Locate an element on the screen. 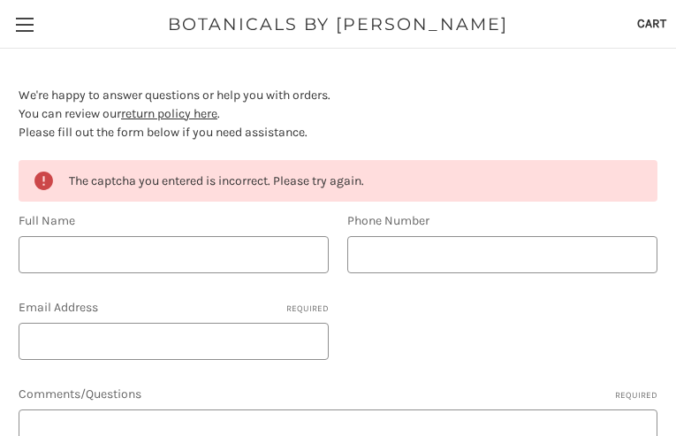  label: Email Address is located at coordinates (173, 307).